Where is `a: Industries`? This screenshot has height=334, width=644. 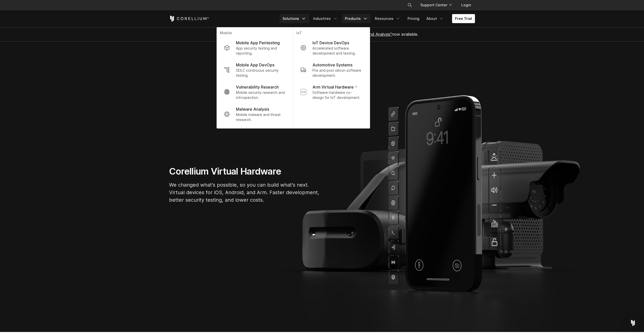 a: Industries is located at coordinates (326, 19).